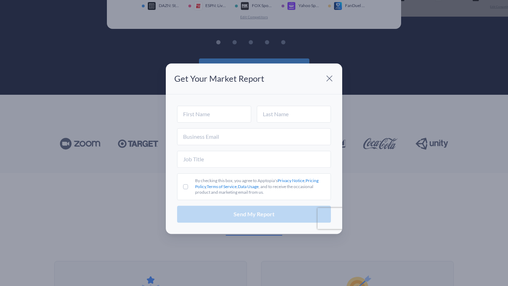 Image resolution: width=508 pixels, height=286 pixels. Describe the element at coordinates (257, 187) in the screenshot. I see `span: By checking this box, you agree to Apptopia's , , , , and to receive the occasional product and m...` at that location.